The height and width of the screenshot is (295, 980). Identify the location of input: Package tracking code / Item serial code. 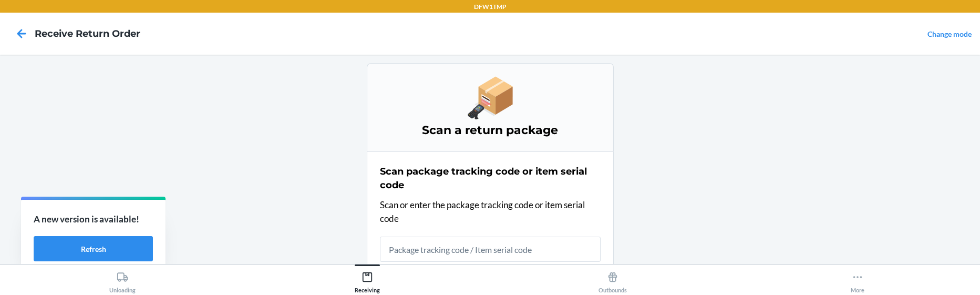
(490, 249).